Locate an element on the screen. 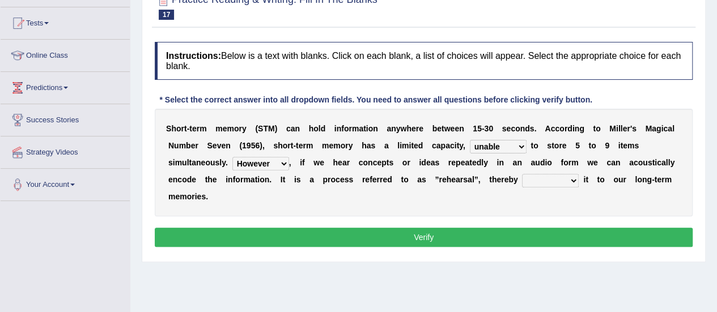  button: Verify is located at coordinates (424, 238).